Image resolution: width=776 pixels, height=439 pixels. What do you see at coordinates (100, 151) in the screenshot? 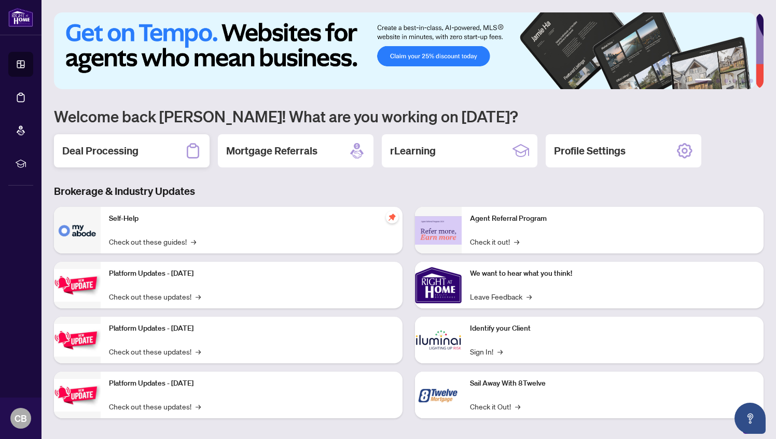
I see `h2: Deal Processing` at bounding box center [100, 151].